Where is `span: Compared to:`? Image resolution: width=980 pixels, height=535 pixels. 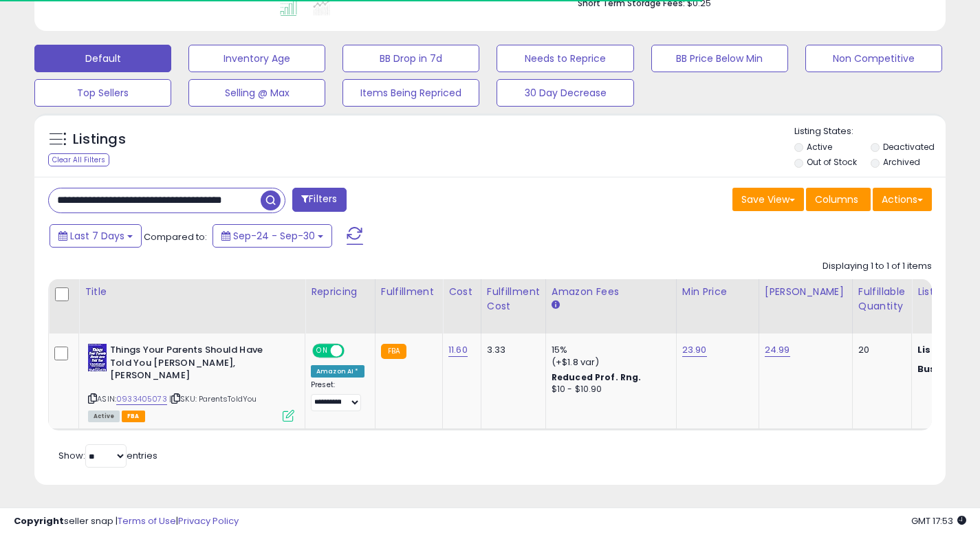
span: Compared to: is located at coordinates (175, 236).